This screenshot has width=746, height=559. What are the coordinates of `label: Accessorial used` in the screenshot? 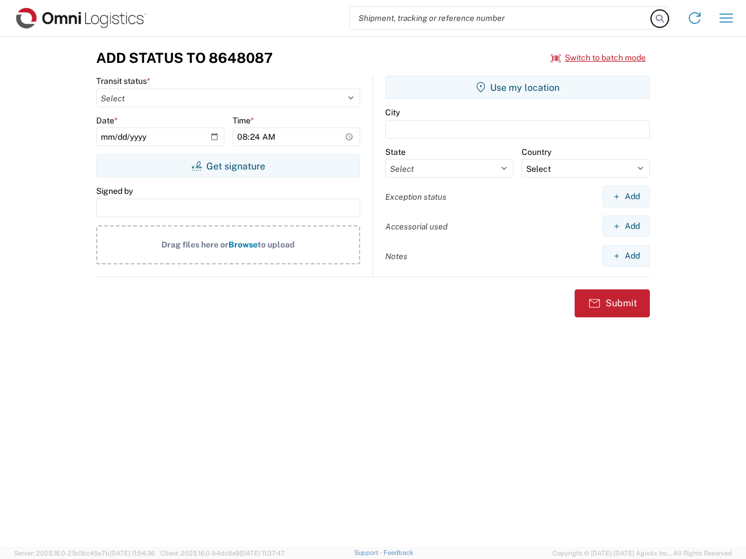 It's located at (416, 227).